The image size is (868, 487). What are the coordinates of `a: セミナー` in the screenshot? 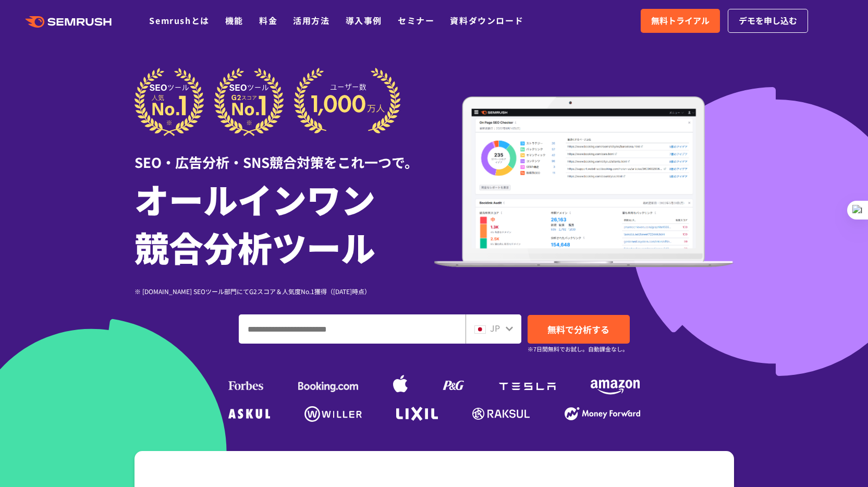 It's located at (416, 20).